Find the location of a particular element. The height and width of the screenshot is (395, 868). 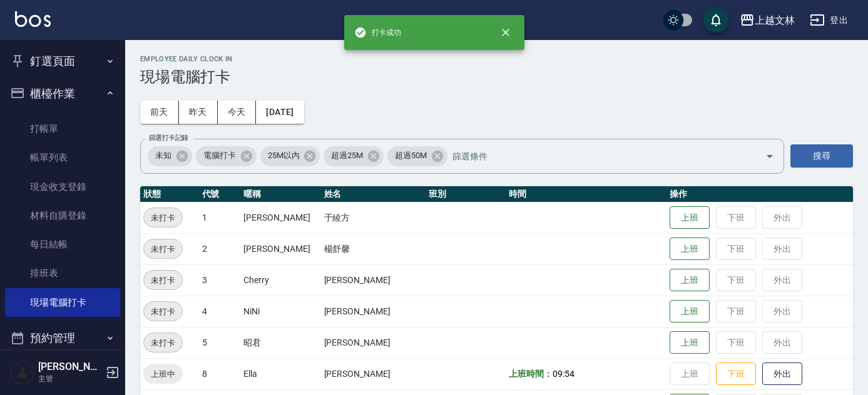

th: 狀態 is located at coordinates (170, 194).